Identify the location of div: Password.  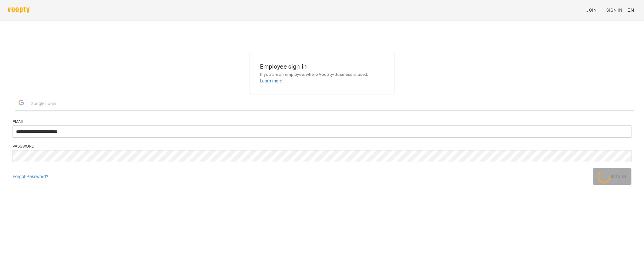
(322, 147).